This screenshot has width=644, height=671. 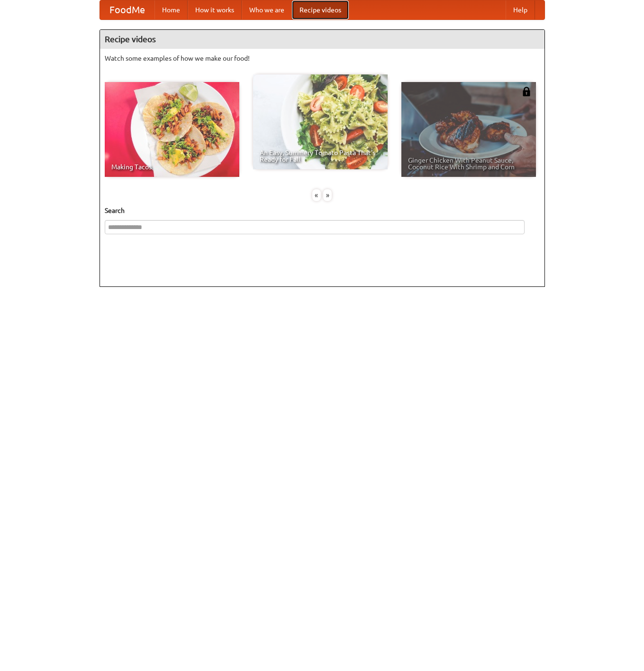 I want to click on a: FoodMe, so click(x=127, y=10).